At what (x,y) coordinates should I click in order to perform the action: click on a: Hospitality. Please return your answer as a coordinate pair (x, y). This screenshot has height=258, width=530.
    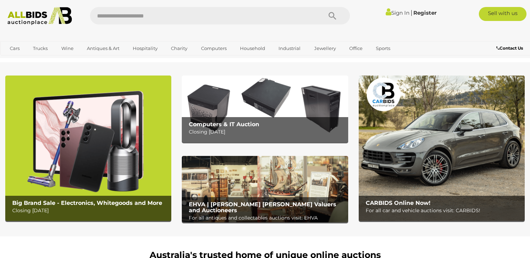
    Looking at the image, I should click on (145, 48).